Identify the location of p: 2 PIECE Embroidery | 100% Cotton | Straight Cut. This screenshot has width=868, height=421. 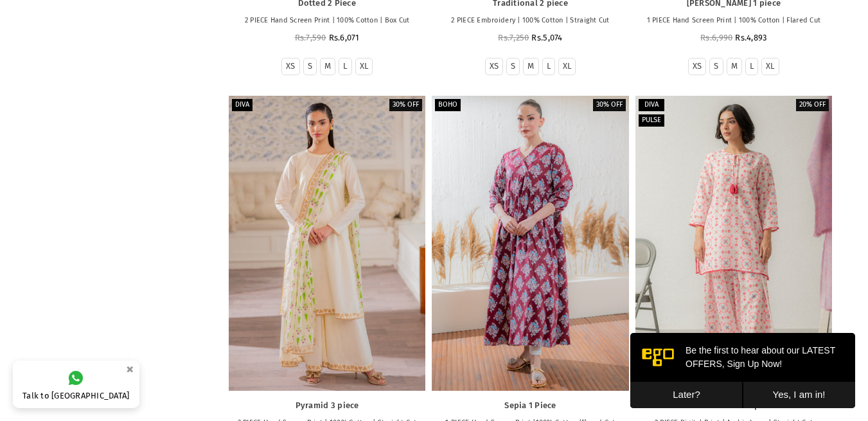
(530, 20).